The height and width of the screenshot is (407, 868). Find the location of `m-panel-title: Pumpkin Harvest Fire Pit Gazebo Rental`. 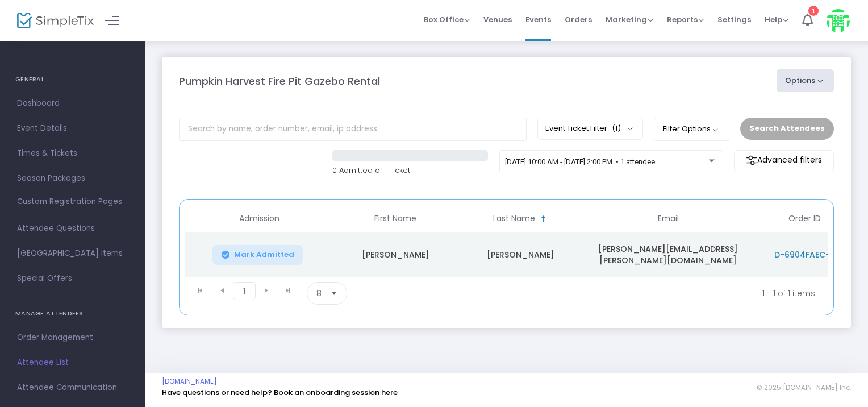

m-panel-title: Pumpkin Harvest Fire Pit Gazebo Rental is located at coordinates (279, 80).